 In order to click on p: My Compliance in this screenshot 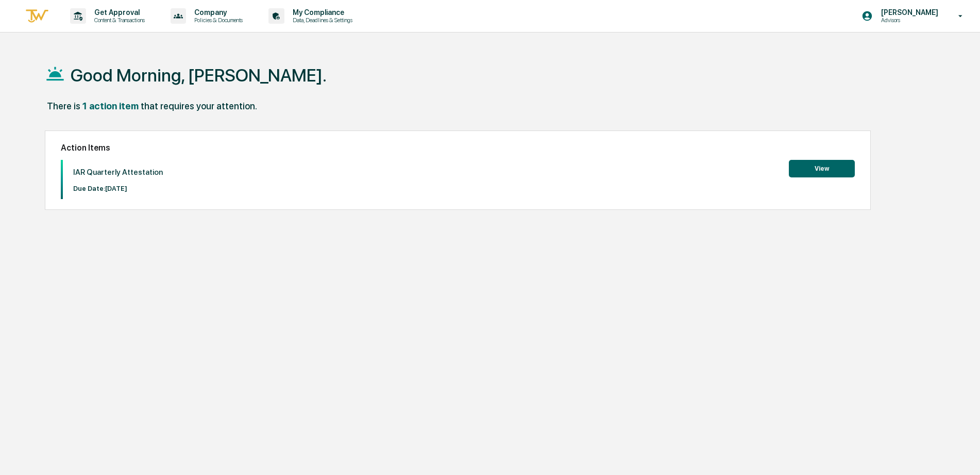, I will do `click(321, 12)`.